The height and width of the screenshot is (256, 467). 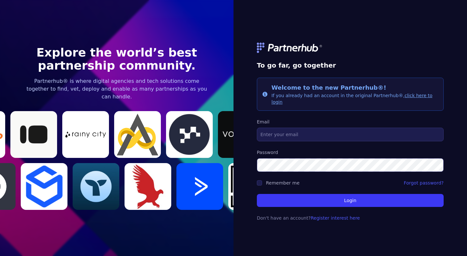 What do you see at coordinates (351, 200) in the screenshot?
I see `button: Login` at bounding box center [351, 200].